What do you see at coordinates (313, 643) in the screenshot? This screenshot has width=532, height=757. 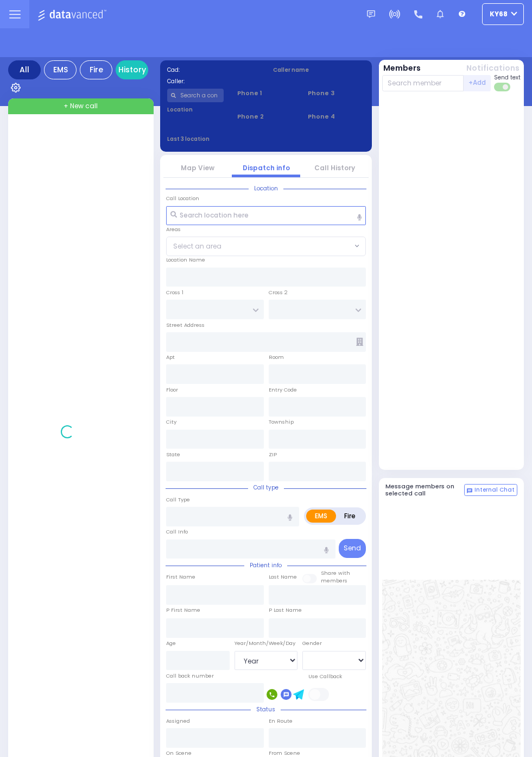 I see `label: Gender` at bounding box center [313, 643].